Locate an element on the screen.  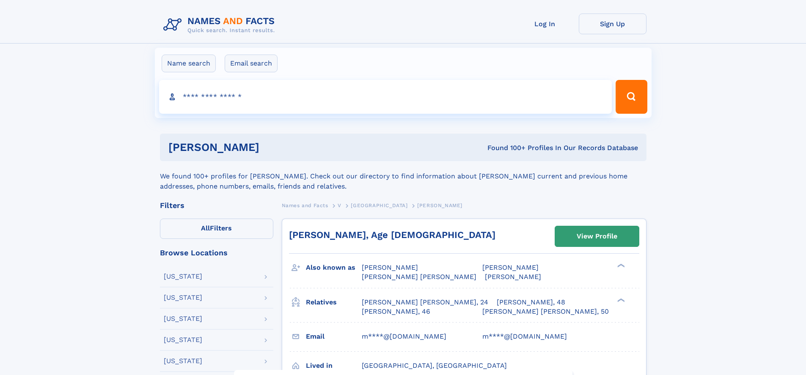
label: Name search is located at coordinates (189, 63).